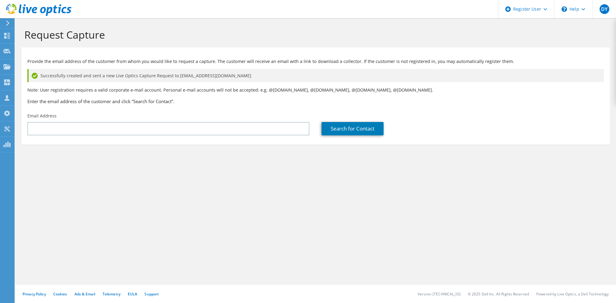  What do you see at coordinates (315, 90) in the screenshot?
I see `p: Note: User registration requires a valid corporate e-mail account. Personal e-mail accounts will ...` at bounding box center [315, 90].